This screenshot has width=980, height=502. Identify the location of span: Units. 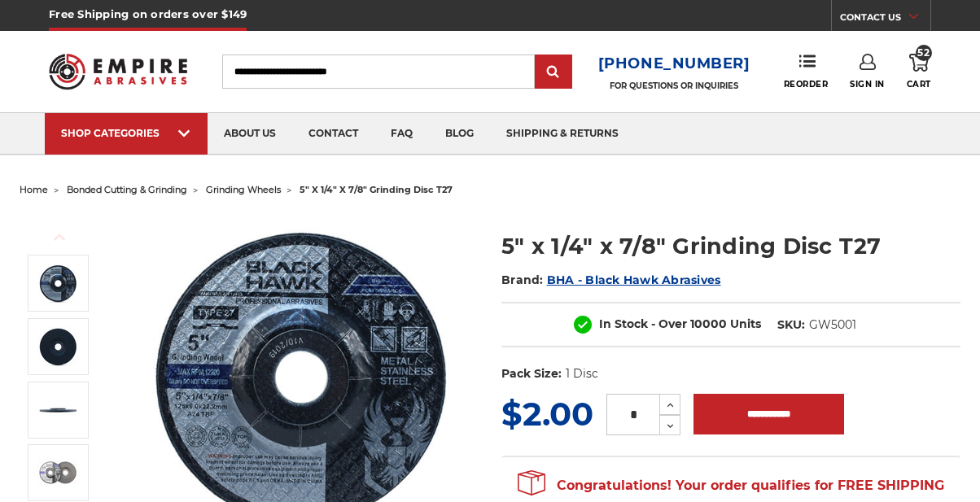
(746, 324).